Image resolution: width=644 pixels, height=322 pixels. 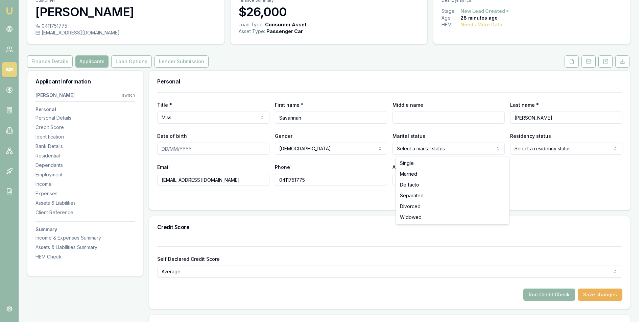 What do you see at coordinates (412, 196) in the screenshot?
I see `span: Separated` at bounding box center [412, 196].